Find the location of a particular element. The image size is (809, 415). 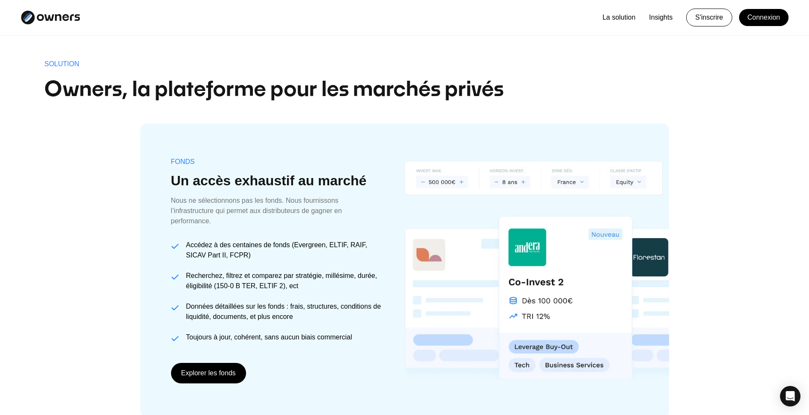

img: Un accès exhaustif au marché is located at coordinates (537, 271).